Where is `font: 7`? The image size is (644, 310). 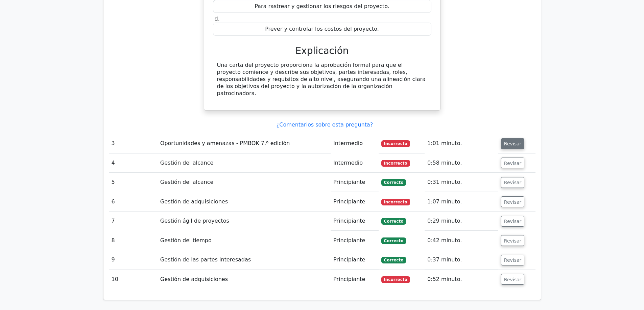
font: 7 is located at coordinates (113, 221).